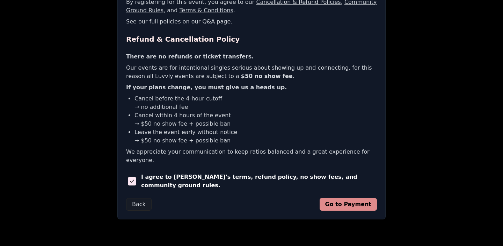  Describe the element at coordinates (267, 76) in the screenshot. I see `b: $50 no show fee` at that location.